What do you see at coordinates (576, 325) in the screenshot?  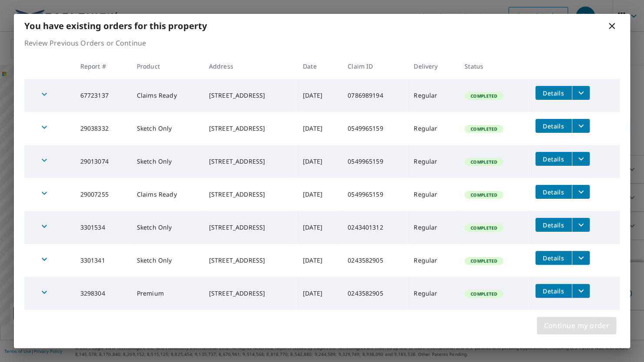 I see `span: Continue my order` at bounding box center [576, 325].